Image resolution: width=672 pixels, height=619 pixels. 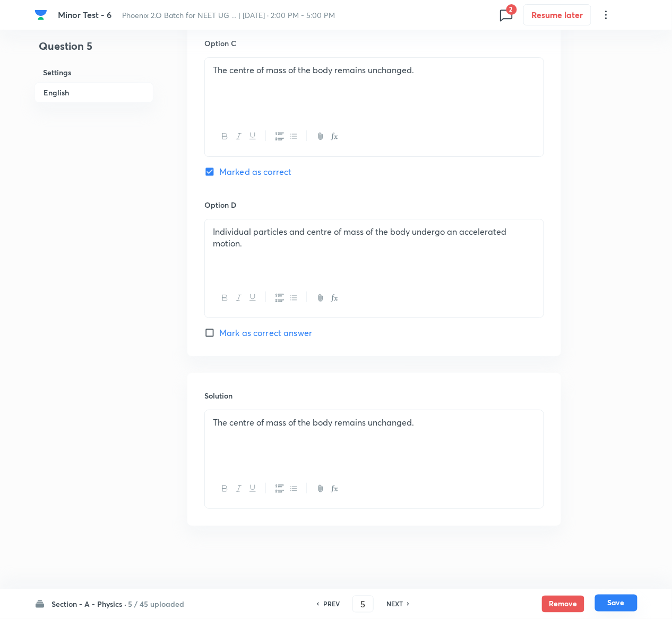 I want to click on button: Resume later, so click(x=557, y=14).